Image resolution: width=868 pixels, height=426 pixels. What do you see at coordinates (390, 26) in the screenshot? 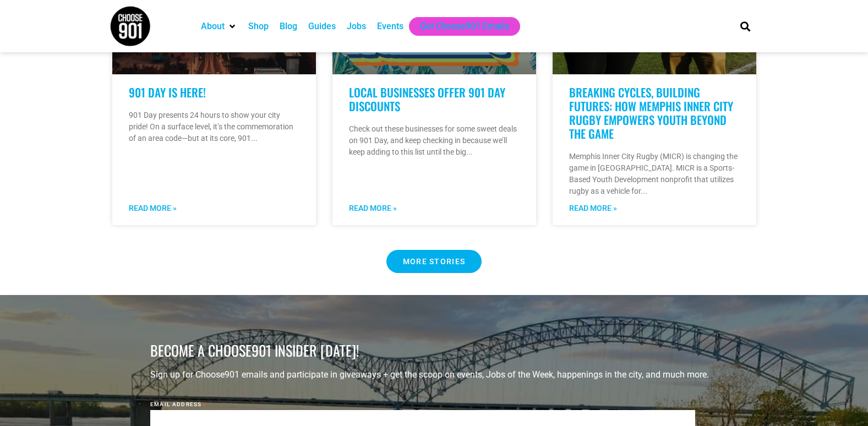
I see `div: Events` at bounding box center [390, 26].